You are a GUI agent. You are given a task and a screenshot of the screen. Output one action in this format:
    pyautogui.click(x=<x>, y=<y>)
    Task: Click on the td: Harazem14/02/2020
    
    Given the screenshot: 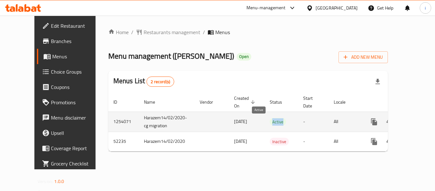 What is the action you would take?
    pyautogui.click(x=167, y=141)
    